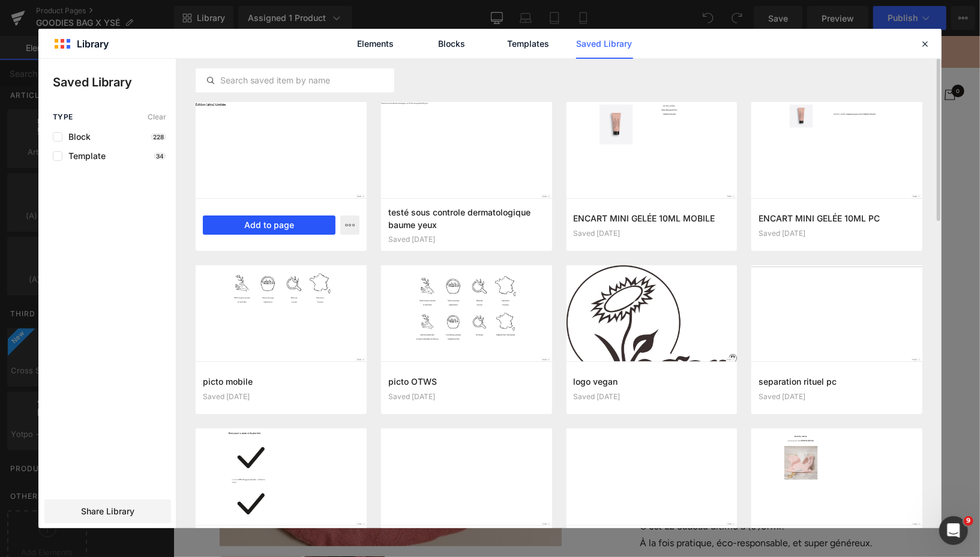  I want to click on a: Recherche, so click(726, 59).